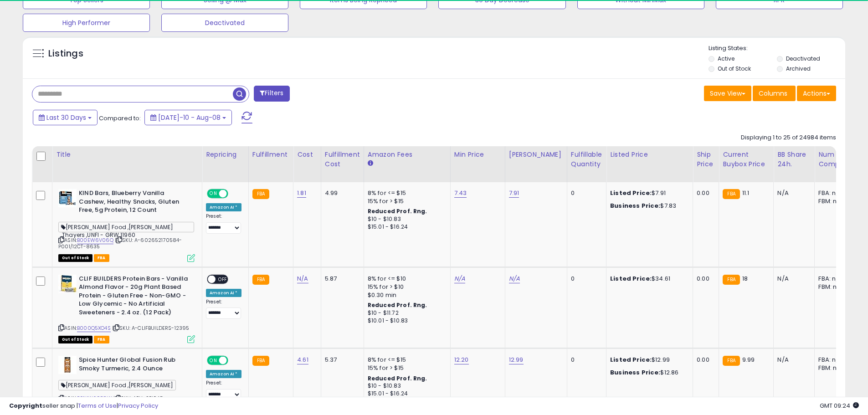 The height and width of the screenshot is (415, 868). Describe the element at coordinates (803, 58) in the screenshot. I see `label: Deactivated` at that location.